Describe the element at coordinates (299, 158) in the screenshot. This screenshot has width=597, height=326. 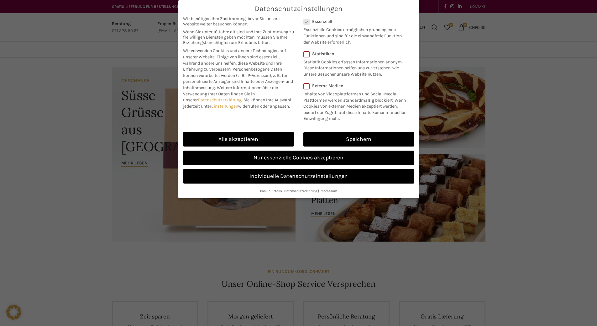
I see `a: Nur essenzielle Cookies akzeptieren` at that location.